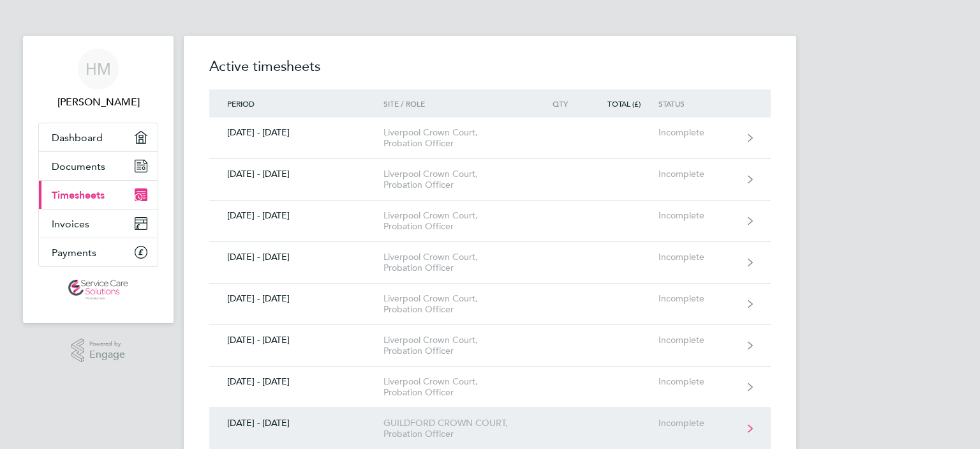 The width and height of the screenshot is (980, 449). Describe the element at coordinates (98, 69) in the screenshot. I see `span: HM` at that location.